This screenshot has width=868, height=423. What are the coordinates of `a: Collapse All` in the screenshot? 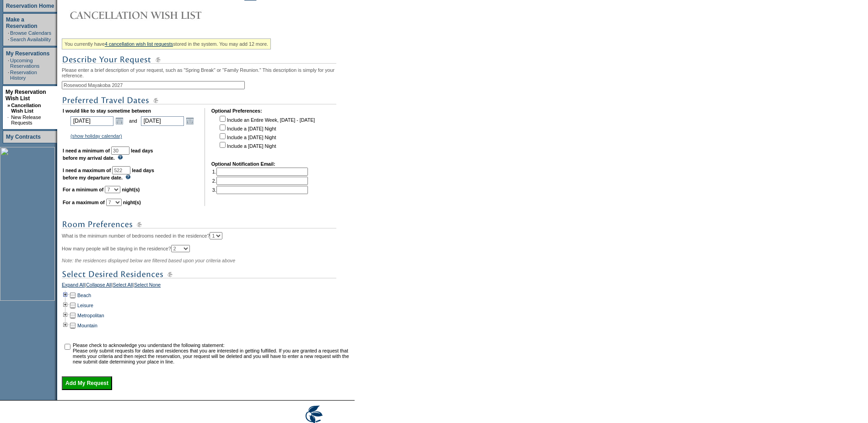 It's located at (98, 286).